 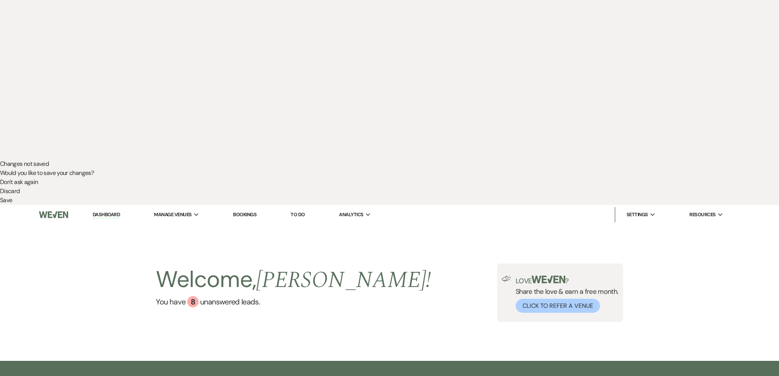 What do you see at coordinates (567, 280) in the screenshot?
I see `p: Love ?` at bounding box center [567, 280].